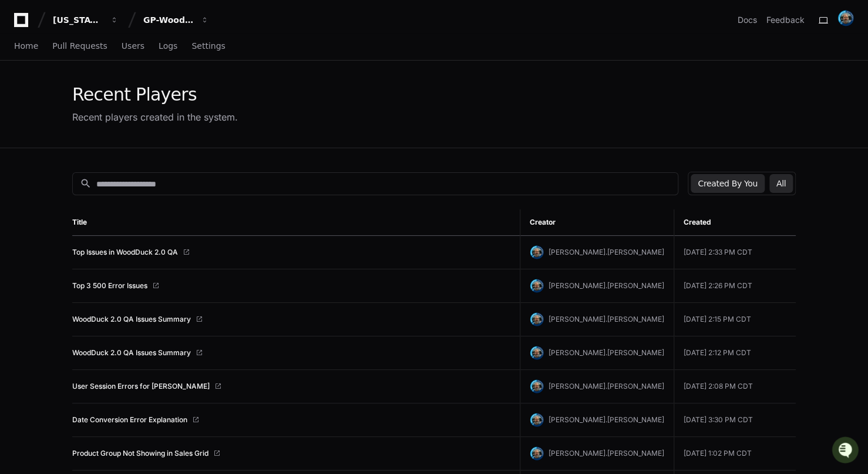  I want to click on a: Top Issues in WoodDuck 2.0 QA, so click(125, 252).